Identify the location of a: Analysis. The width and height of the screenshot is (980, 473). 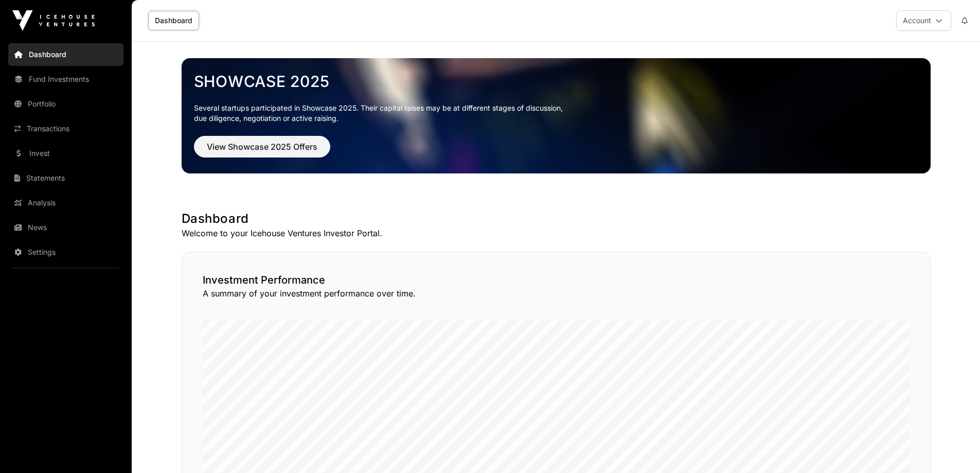
(66, 203).